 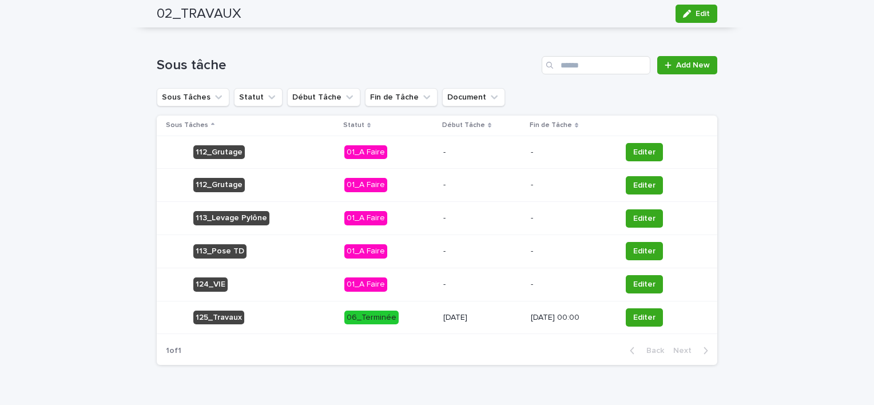 What do you see at coordinates (703, 14) in the screenshot?
I see `span: Edit` at bounding box center [703, 14].